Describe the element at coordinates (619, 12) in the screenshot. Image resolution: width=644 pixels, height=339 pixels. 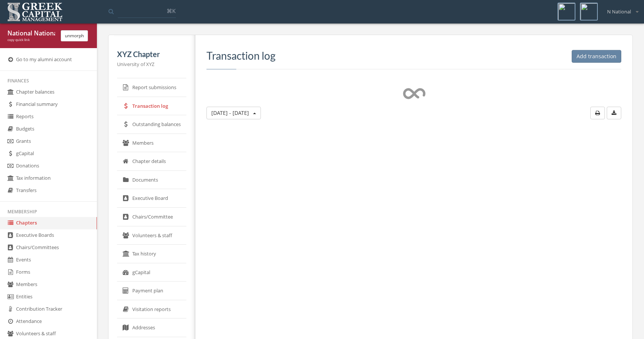
I see `span: N National` at that location.